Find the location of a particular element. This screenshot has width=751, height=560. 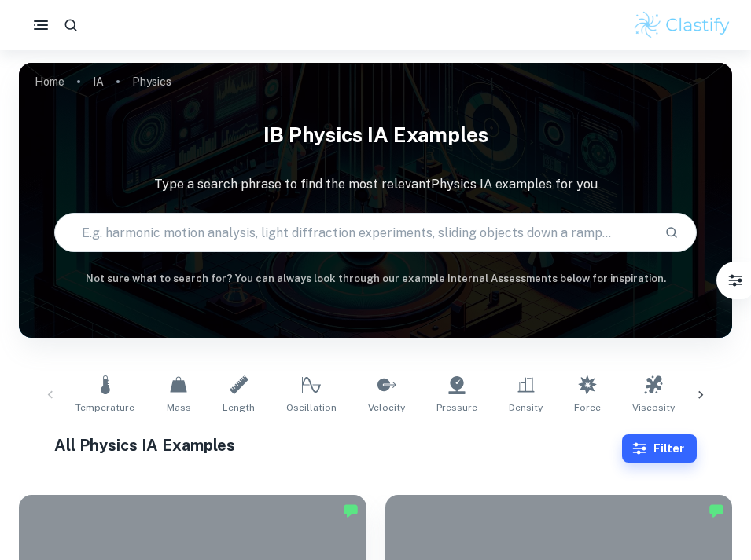

span: Pressure is located at coordinates (457, 408).